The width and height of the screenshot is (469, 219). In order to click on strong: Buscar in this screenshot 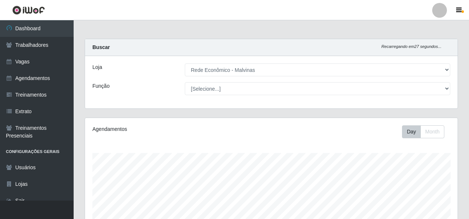, I will do `click(101, 47)`.